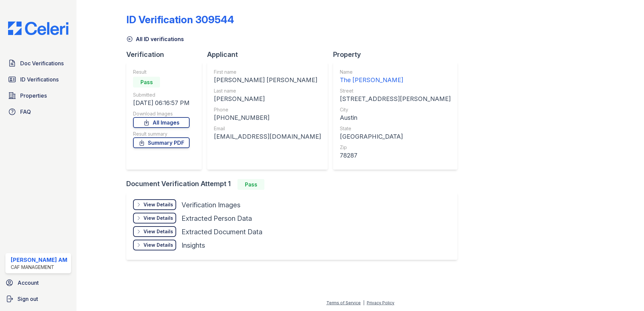 This screenshot has width=644, height=311. Describe the element at coordinates (161, 122) in the screenshot. I see `a: All Images` at that location.